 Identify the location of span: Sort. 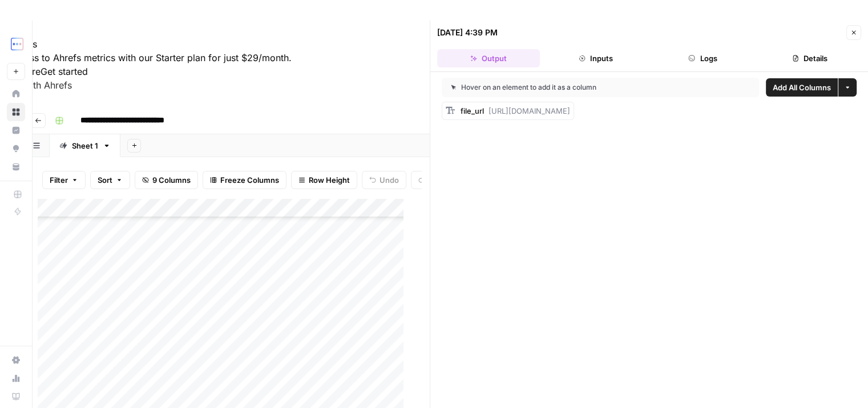
(105, 180).